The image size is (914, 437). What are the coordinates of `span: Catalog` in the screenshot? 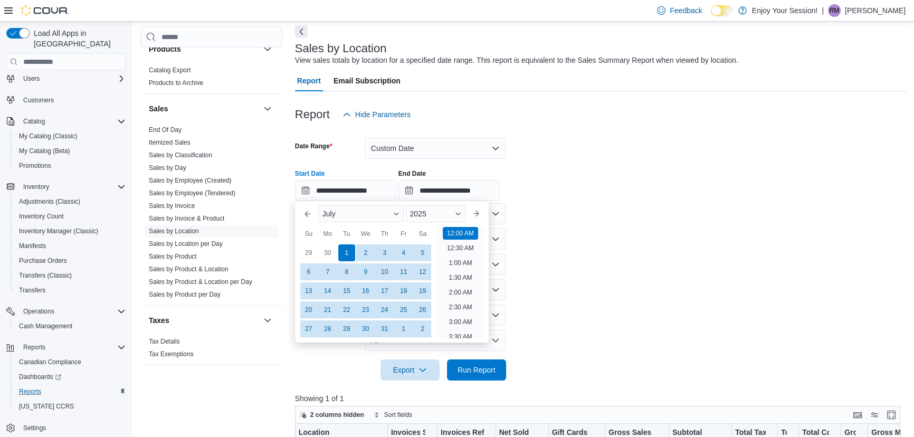 It's located at (72, 121).